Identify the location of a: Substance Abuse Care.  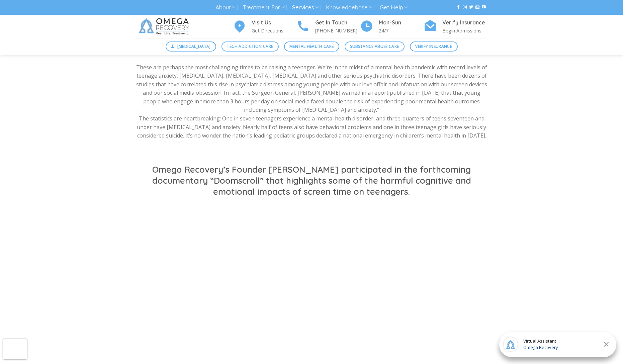
(374, 47).